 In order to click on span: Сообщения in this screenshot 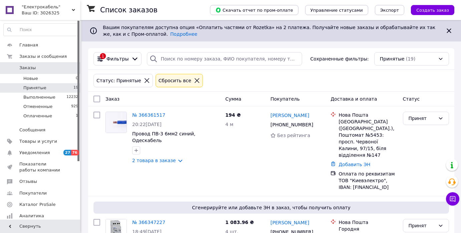, I will do `click(32, 130)`.